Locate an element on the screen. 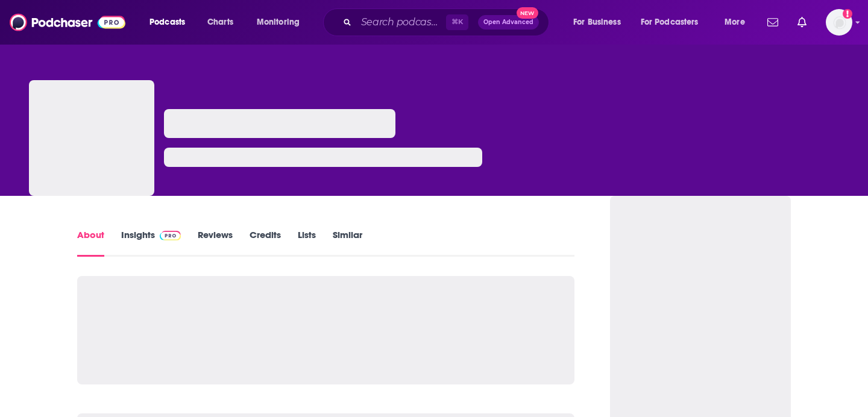 This screenshot has height=417, width=868. input: Search podcasts, credits, & more... is located at coordinates (401, 22).